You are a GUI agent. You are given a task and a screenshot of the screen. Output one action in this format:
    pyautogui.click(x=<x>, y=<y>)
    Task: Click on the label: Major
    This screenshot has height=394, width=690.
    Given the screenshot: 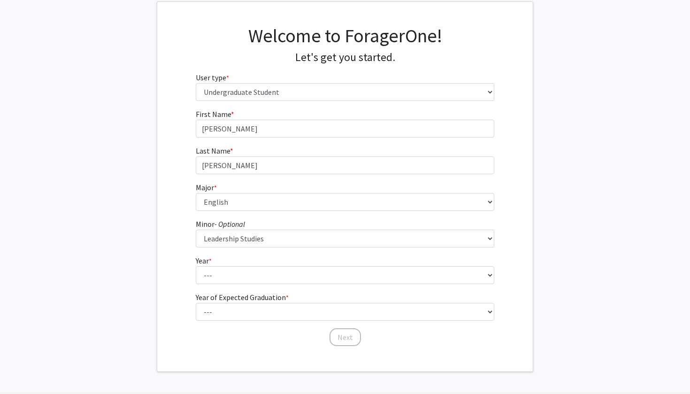 What is the action you would take?
    pyautogui.click(x=206, y=187)
    